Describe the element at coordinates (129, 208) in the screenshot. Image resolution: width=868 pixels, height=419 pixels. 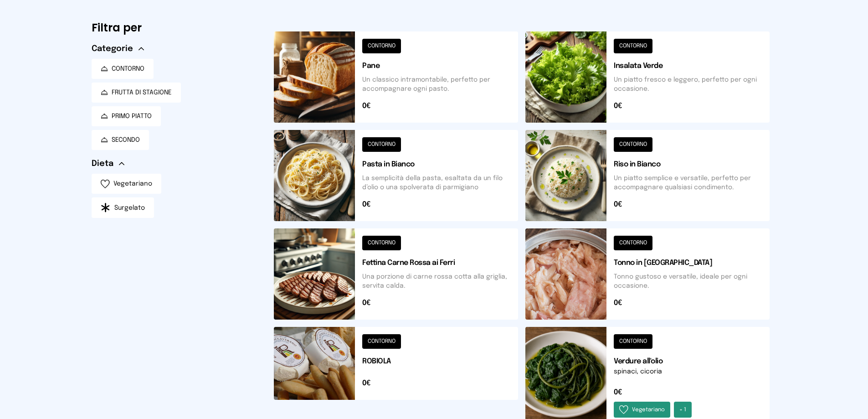
I see `span: Surgelato` at that location.